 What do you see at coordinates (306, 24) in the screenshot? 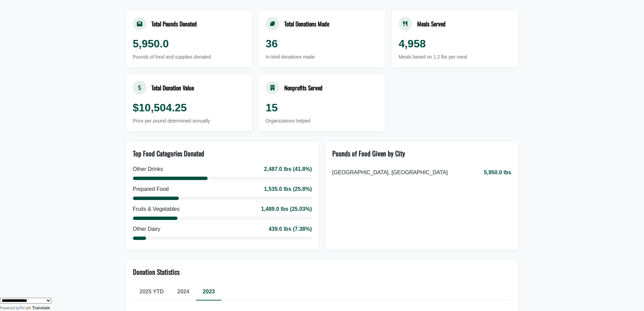
I see `div: Total Donations Made` at bounding box center [306, 24].